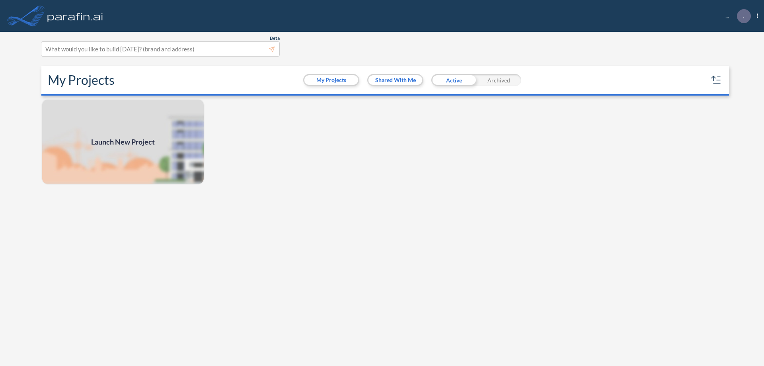 The height and width of the screenshot is (366, 764). I want to click on button: Shared With Me, so click(395, 80).